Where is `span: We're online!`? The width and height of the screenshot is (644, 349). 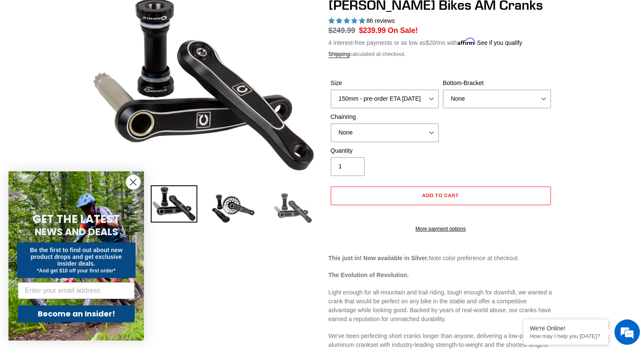
span: We're online! is located at coordinates (83, 150).